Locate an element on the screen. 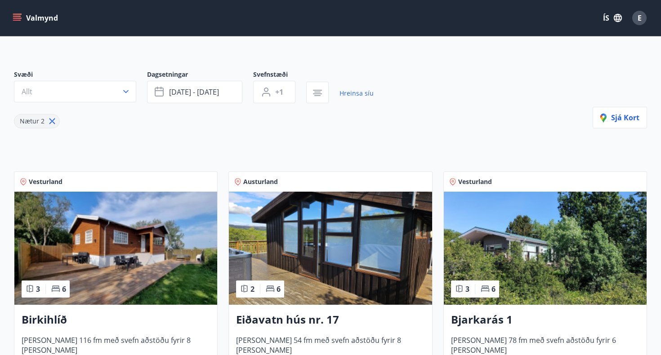 This screenshot has height=355, width=661. h3: Birkihlíð is located at coordinates (115, 320).